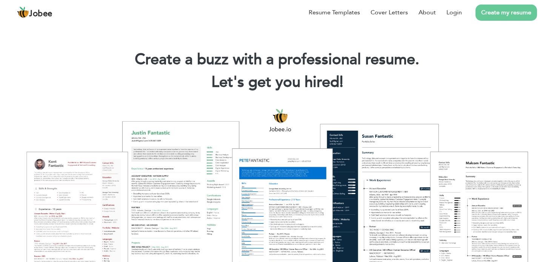 The image size is (554, 262). What do you see at coordinates (389, 12) in the screenshot?
I see `a: Cover Letters` at bounding box center [389, 12].